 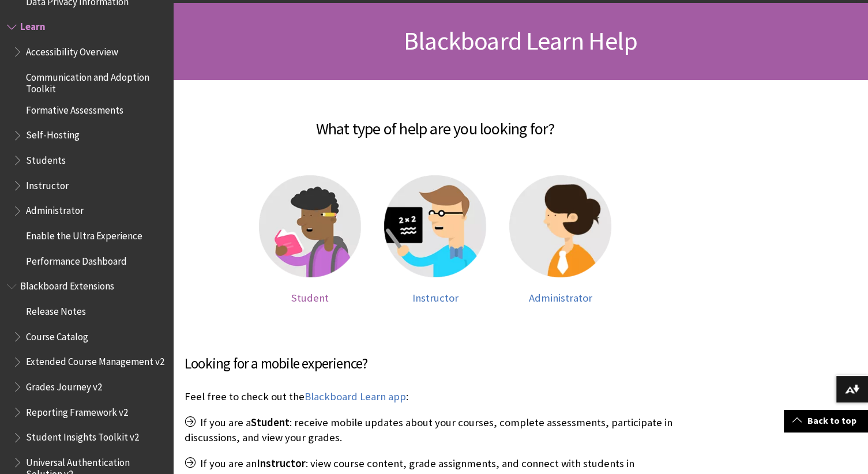 What do you see at coordinates (45, 158) in the screenshot?
I see `span: Students` at bounding box center [45, 158].